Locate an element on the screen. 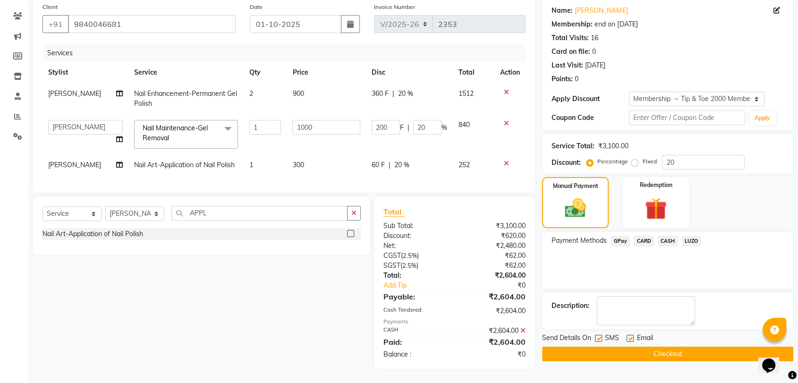 The height and width of the screenshot is (383, 798). div: ₹620.00 is located at coordinates (494, 236).